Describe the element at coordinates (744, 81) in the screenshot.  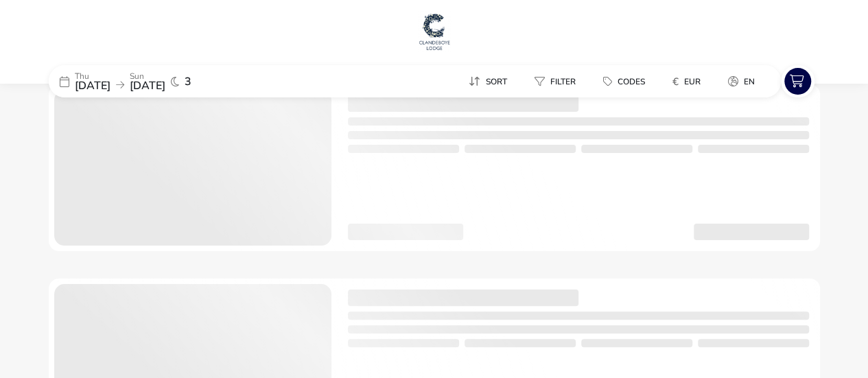
I see `naf-pibe-menu-bar-item: en` at that location.